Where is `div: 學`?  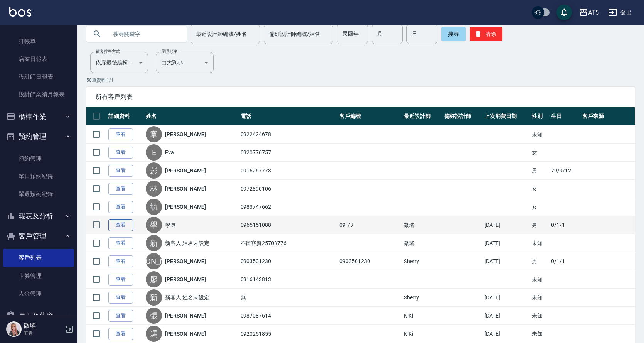 div: 學 is located at coordinates (154, 225).